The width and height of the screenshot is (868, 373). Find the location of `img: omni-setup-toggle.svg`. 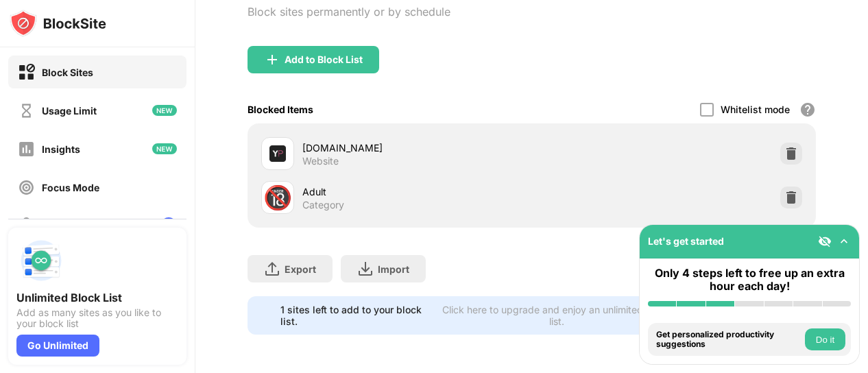

img: omni-setup-toggle.svg is located at coordinates (844, 241).